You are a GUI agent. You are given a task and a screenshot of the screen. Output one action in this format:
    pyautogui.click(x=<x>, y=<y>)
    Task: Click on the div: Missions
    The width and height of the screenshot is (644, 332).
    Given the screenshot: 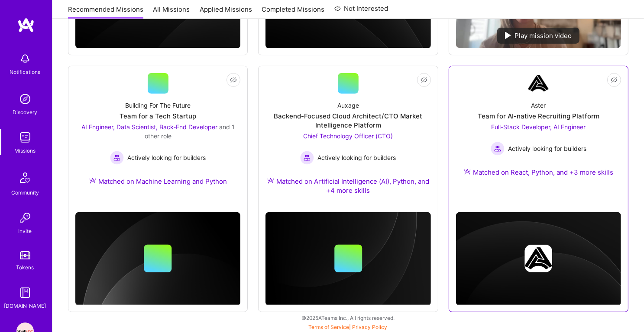 What is the action you would take?
    pyautogui.click(x=25, y=151)
    